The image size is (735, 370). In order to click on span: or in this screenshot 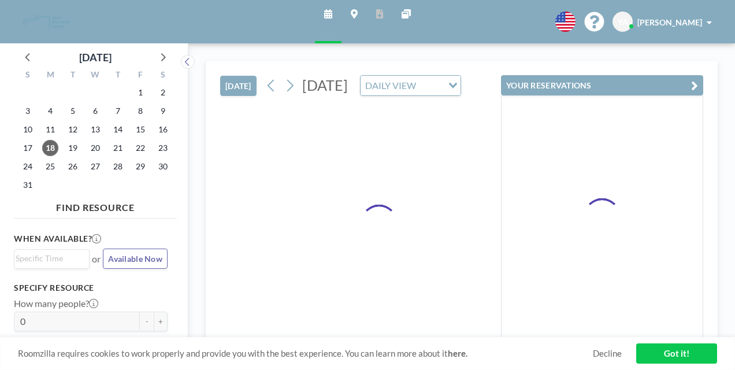, I will do `click(96, 259)`.